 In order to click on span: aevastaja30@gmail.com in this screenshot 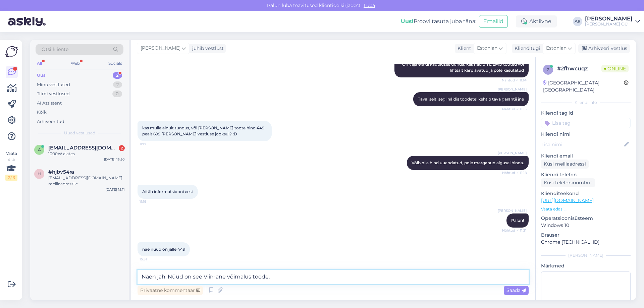, I will do `click(83, 148)`.